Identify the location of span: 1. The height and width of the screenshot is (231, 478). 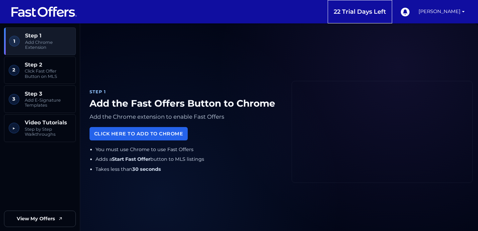
(14, 41).